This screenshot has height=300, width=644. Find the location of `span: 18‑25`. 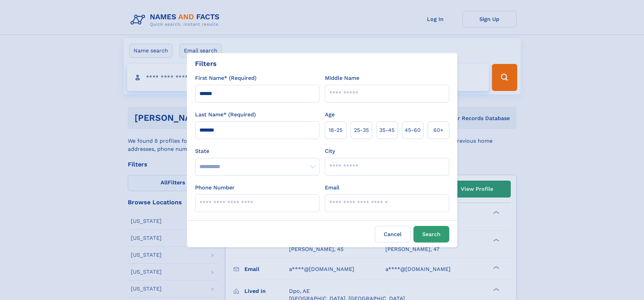

span: 18‑25 is located at coordinates (336, 130).